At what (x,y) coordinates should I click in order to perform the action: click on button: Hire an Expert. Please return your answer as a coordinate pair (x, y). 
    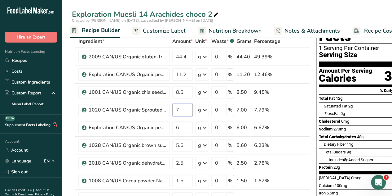
    Looking at the image, I should click on (31, 37).